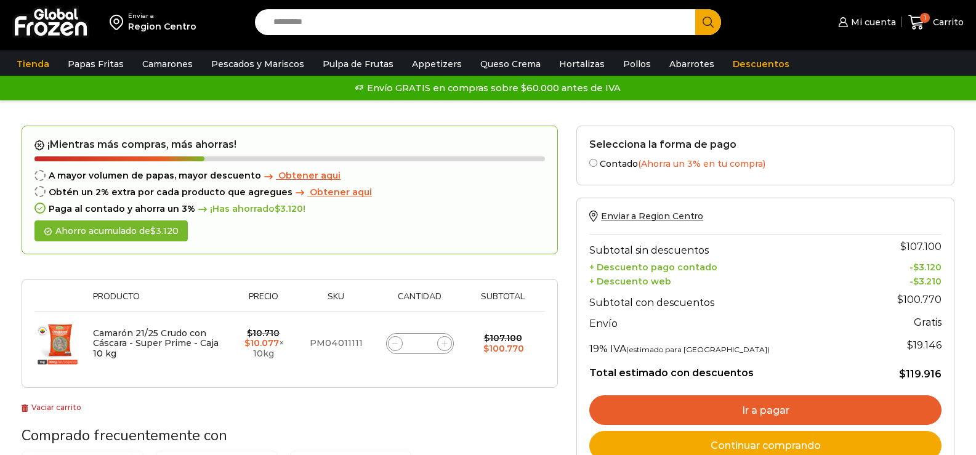  Describe the element at coordinates (158, 301) in the screenshot. I see `th: Producto` at that location.